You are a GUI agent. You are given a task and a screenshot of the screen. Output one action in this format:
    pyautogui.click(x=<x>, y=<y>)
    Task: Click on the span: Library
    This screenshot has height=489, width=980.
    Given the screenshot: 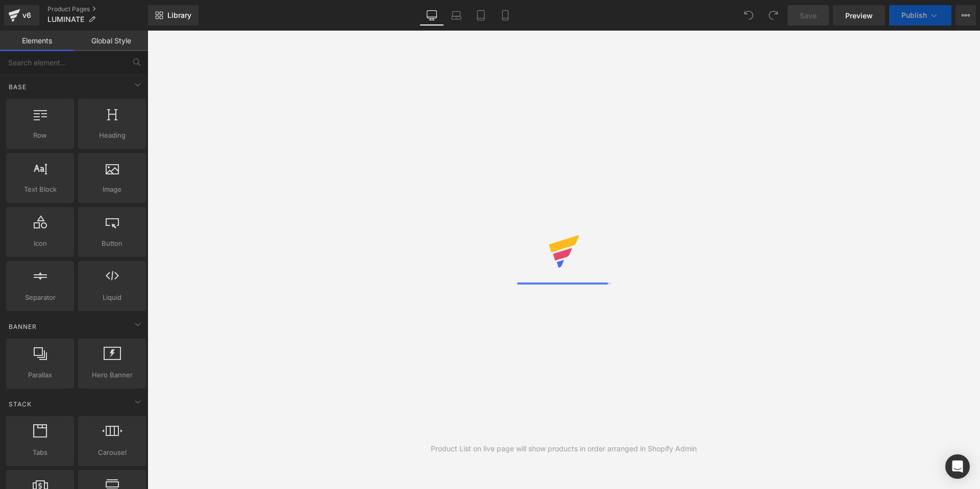 What is the action you would take?
    pyautogui.click(x=179, y=15)
    